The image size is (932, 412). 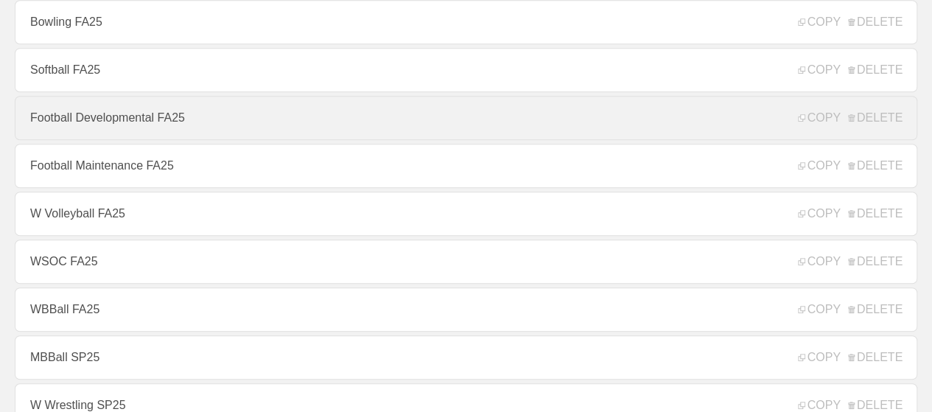 What do you see at coordinates (895, 376) in the screenshot?
I see `div: Chat Widget` at bounding box center [895, 376].